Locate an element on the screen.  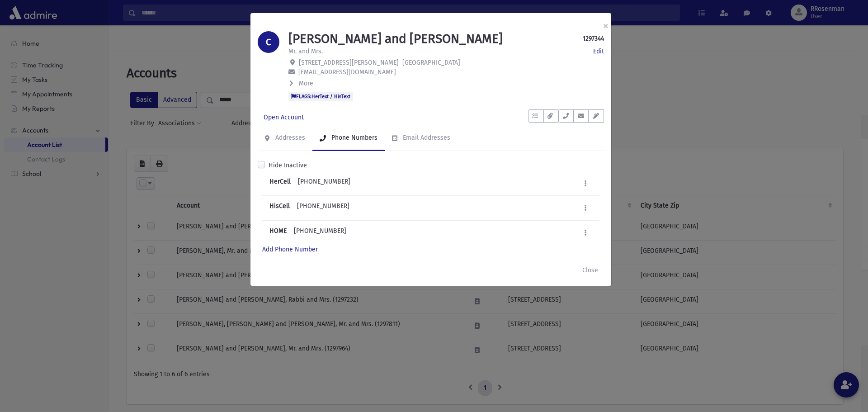
a: Email Addresses is located at coordinates (421, 139).